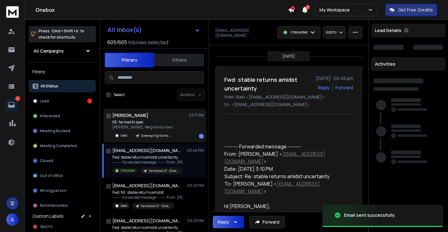 The width and height of the screenshot is (448, 232). Describe the element at coordinates (224, 222) in the screenshot. I see `div: Reply` at that location.